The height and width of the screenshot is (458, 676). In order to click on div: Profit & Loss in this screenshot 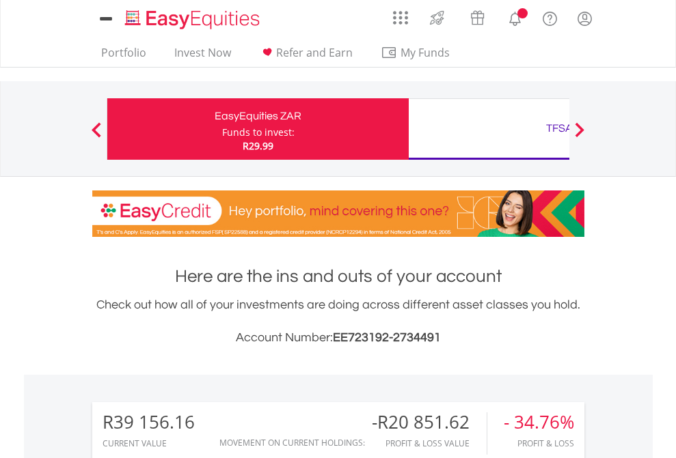, I will do `click(538, 443)`.